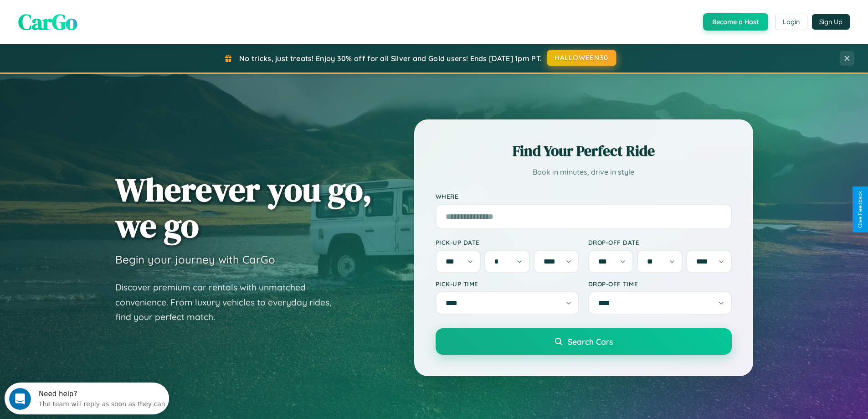 This screenshot has height=419, width=868. Describe the element at coordinates (590, 341) in the screenshot. I see `span: Search Cars` at that location.